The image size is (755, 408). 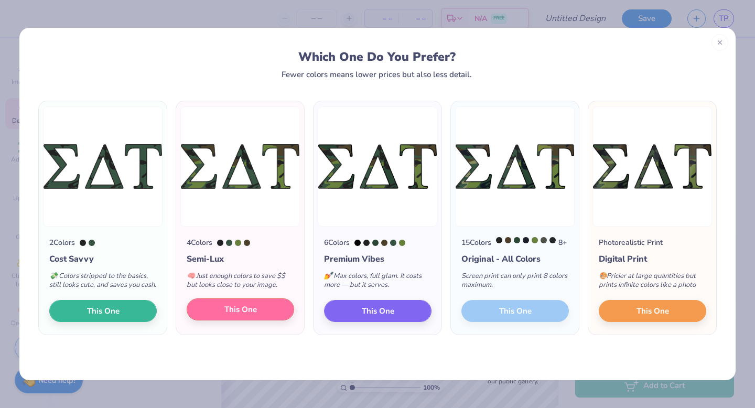 What do you see at coordinates (476, 242) in the screenshot?
I see `div: 15 Colors` at bounding box center [476, 242].